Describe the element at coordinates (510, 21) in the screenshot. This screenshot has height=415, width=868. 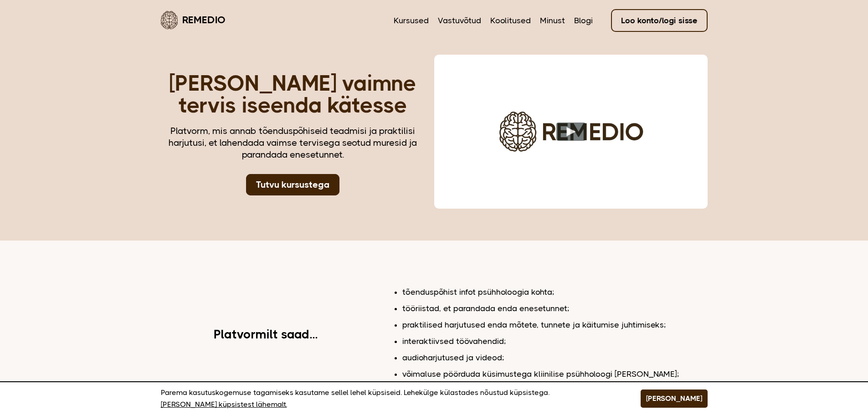
I see `a: Koolitused` at that location.